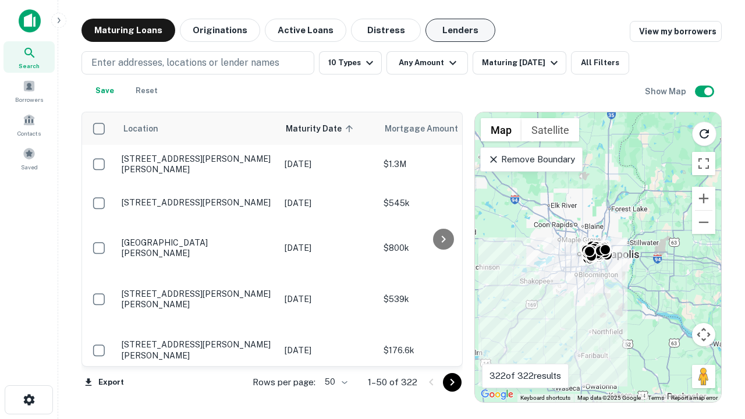 This screenshot has width=745, height=419. Describe the element at coordinates (501, 130) in the screenshot. I see `button: Show street map` at that location.